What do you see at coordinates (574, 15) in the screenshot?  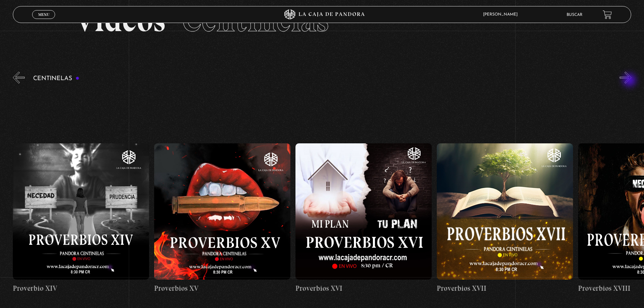 I see `a: Buscar` at bounding box center [574, 15].